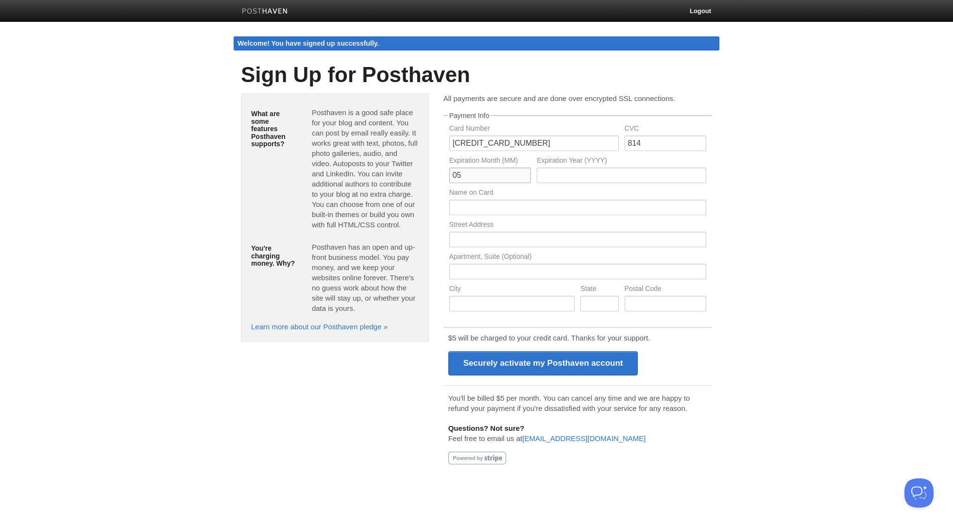  I want to click on label: Postal Code, so click(665, 289).